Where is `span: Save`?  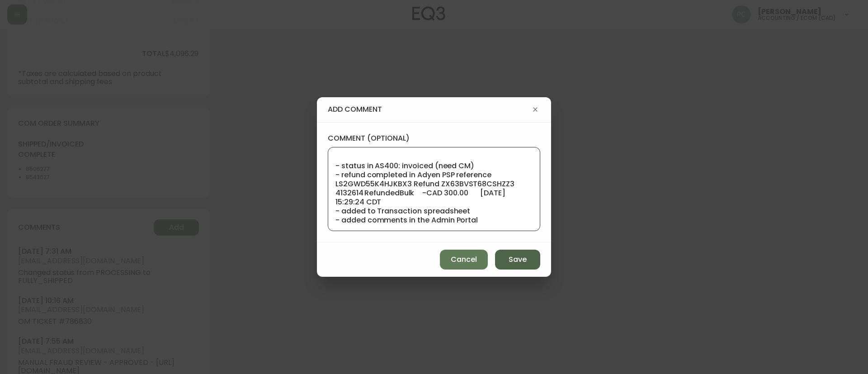
span: Save is located at coordinates (518, 260).